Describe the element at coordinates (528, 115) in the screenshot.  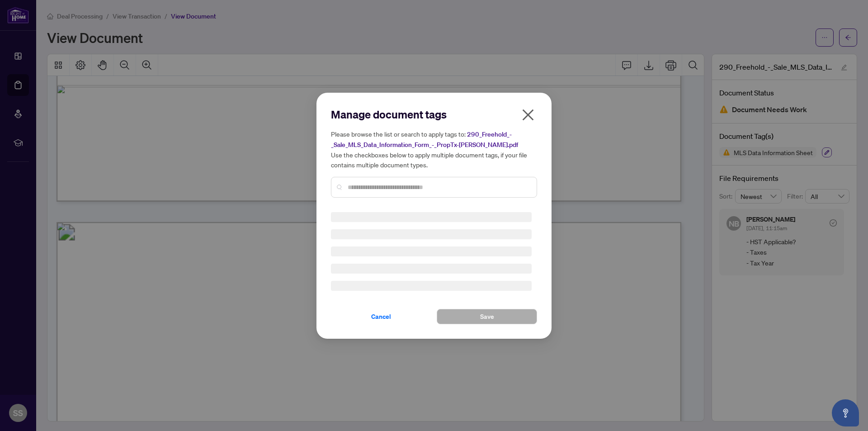
I see `span: close` at that location.